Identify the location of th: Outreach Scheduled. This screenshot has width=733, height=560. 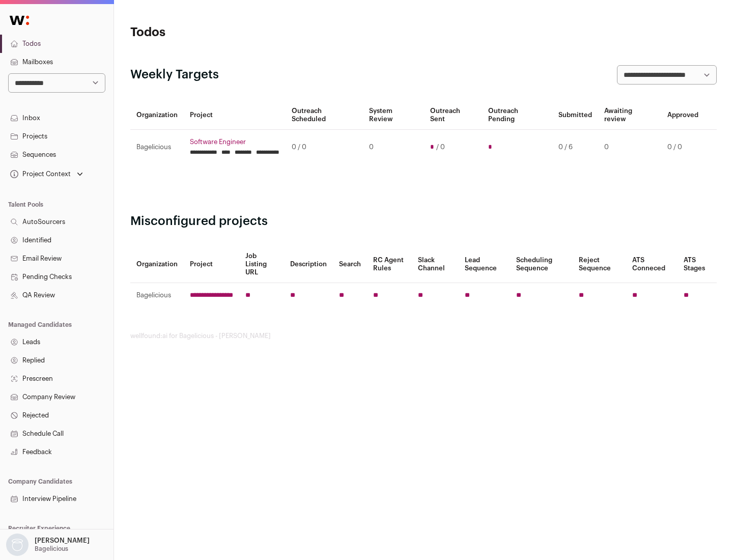
(324, 115).